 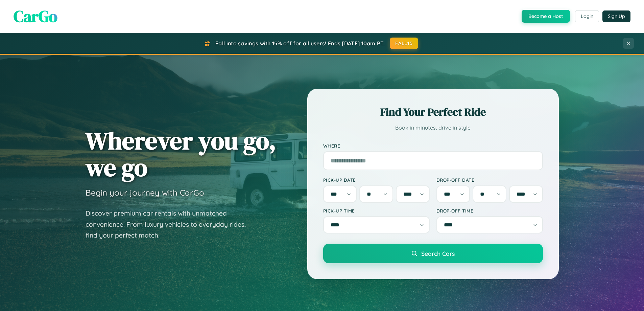 I want to click on button: Login, so click(x=587, y=16).